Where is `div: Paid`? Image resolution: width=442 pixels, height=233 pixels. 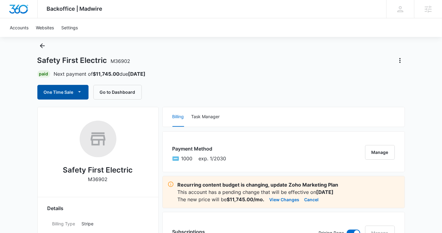
div: Paid is located at coordinates (44, 74).